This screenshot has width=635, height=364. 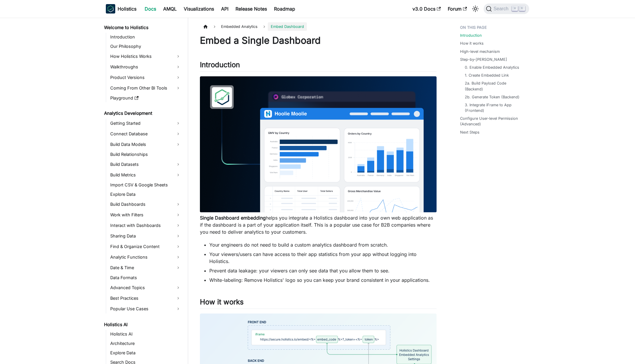 What do you see at coordinates (111, 9) in the screenshot?
I see `img: Holistics` at bounding box center [111, 9].